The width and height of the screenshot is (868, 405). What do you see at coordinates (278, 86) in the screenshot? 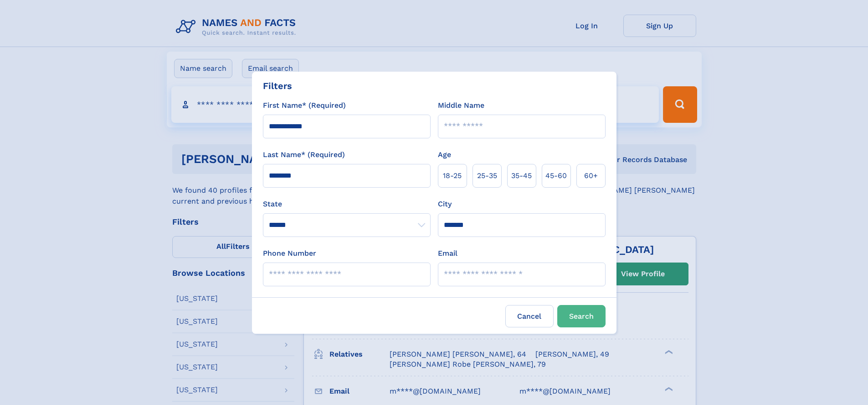
I see `div: Filters` at bounding box center [278, 86].